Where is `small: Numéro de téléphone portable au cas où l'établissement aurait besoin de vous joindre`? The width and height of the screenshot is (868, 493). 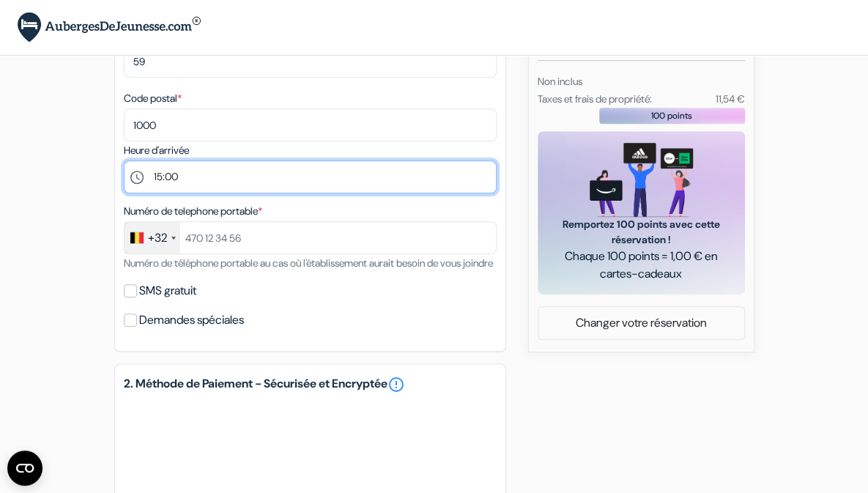
small: Numéro de téléphone portable au cas où l'établissement aurait besoin de vous joindre is located at coordinates (308, 263).